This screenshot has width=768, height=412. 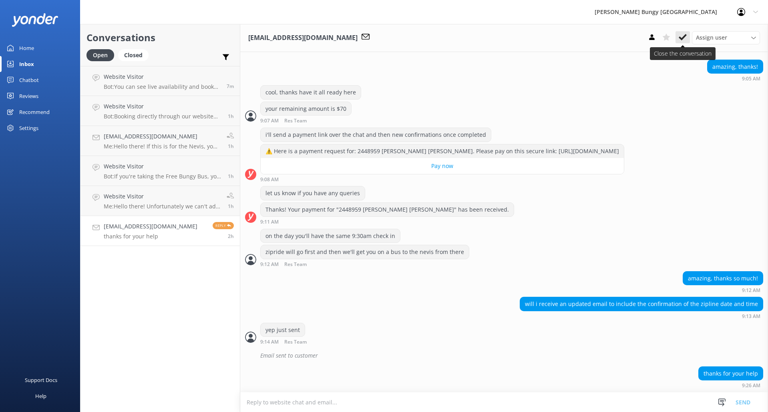 I want to click on span: Assign user, so click(x=711, y=38).